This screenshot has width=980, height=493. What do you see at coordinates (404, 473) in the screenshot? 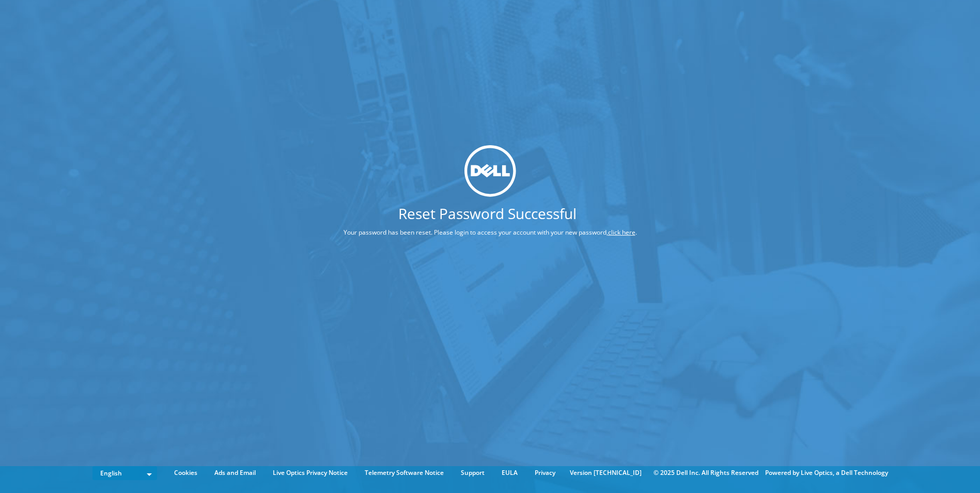
I see `a: Telemetry Software Notice` at bounding box center [404, 473].